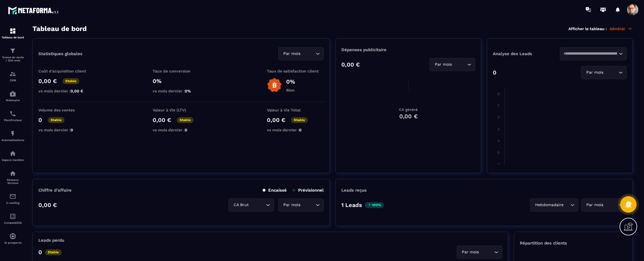 Image resolution: width=644 pixels, height=261 pixels. Describe the element at coordinates (13, 37) in the screenshot. I see `p: Tableau de bord` at that location.